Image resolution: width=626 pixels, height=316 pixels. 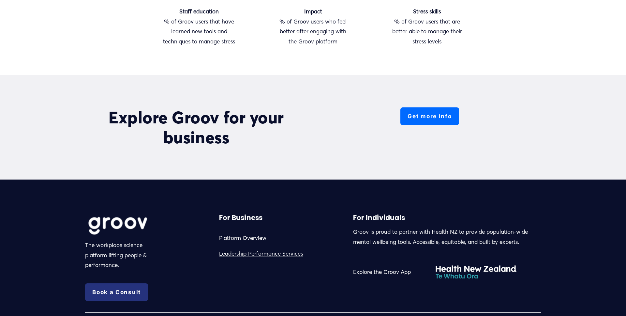 I want to click on strong: Staff education, so click(x=199, y=11).